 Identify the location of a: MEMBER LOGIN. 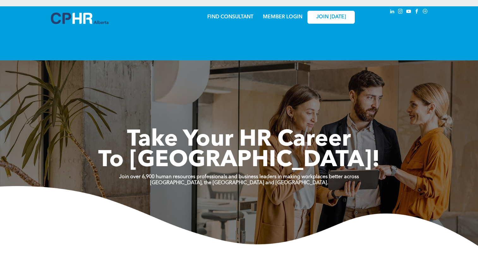
(283, 17).